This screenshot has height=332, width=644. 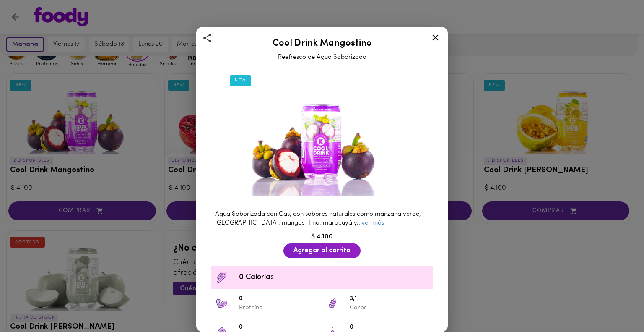 What do you see at coordinates (389, 298) in the screenshot?
I see `span: 3,1` at bounding box center [389, 298].